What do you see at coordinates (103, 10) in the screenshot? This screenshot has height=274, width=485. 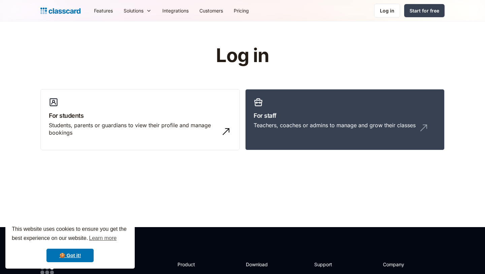 I see `a: Features` at bounding box center [103, 10].